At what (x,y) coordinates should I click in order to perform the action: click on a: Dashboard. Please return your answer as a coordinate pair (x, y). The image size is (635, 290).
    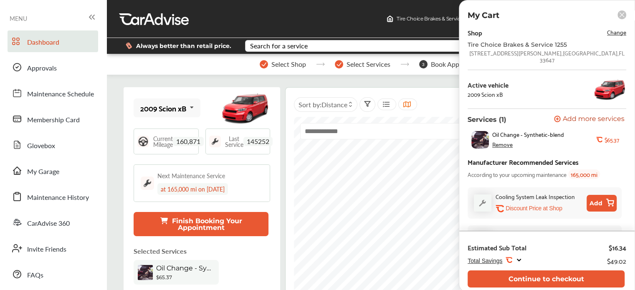
    Looking at the image, I should click on (53, 41).